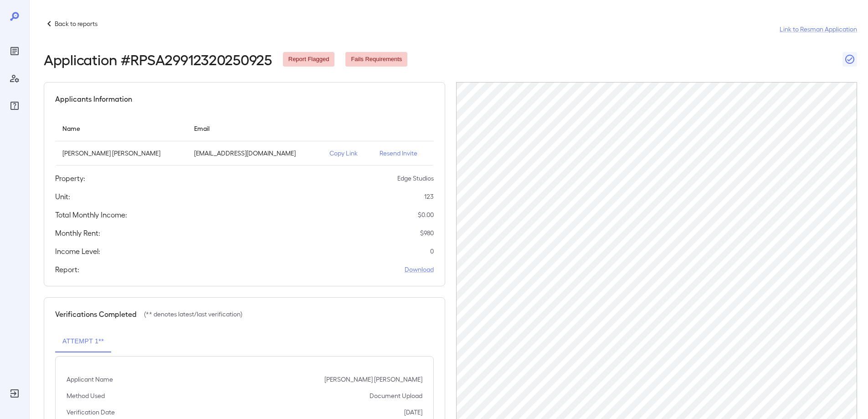  I want to click on h5: Report:, so click(67, 269).